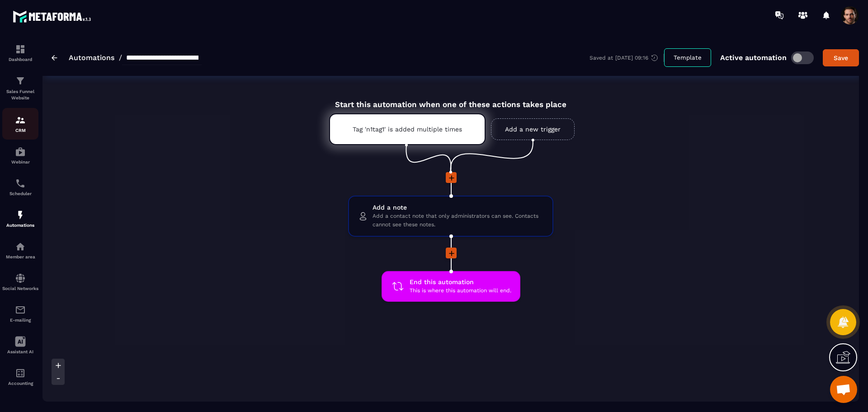 This screenshot has height=412, width=868. Describe the element at coordinates (20, 193) in the screenshot. I see `p: Scheduler` at that location.